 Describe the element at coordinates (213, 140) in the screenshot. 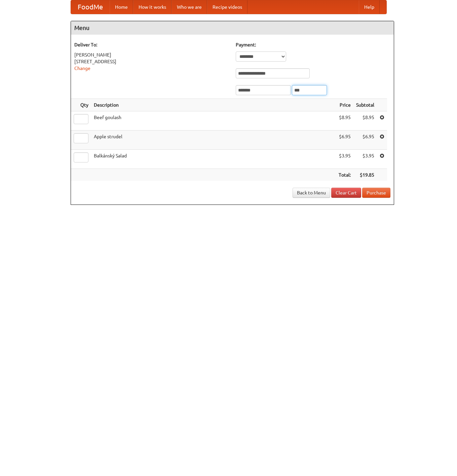

I see `td: Apple strudel` at that location.